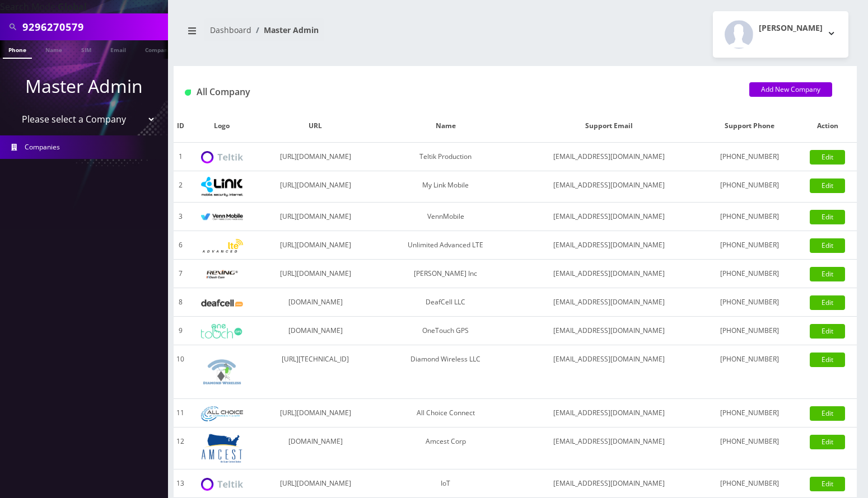  What do you see at coordinates (180, 413) in the screenshot?
I see `td: 11` at bounding box center [180, 413].